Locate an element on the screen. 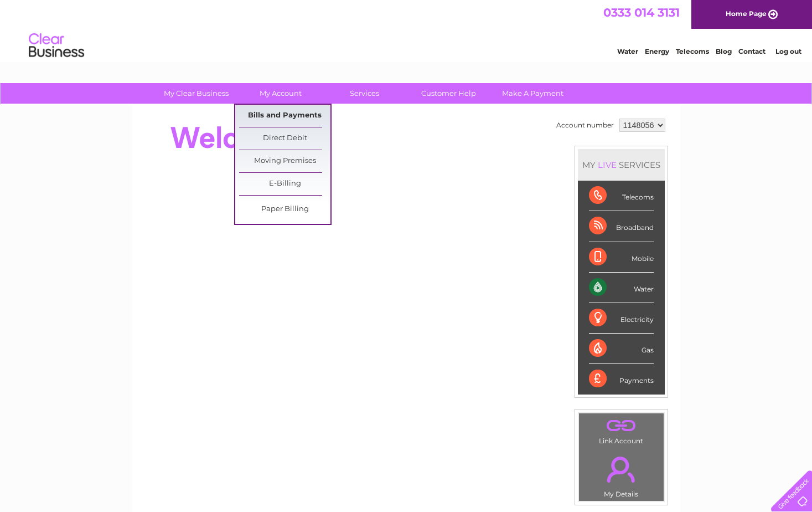  td: Account number is located at coordinates (585, 125).